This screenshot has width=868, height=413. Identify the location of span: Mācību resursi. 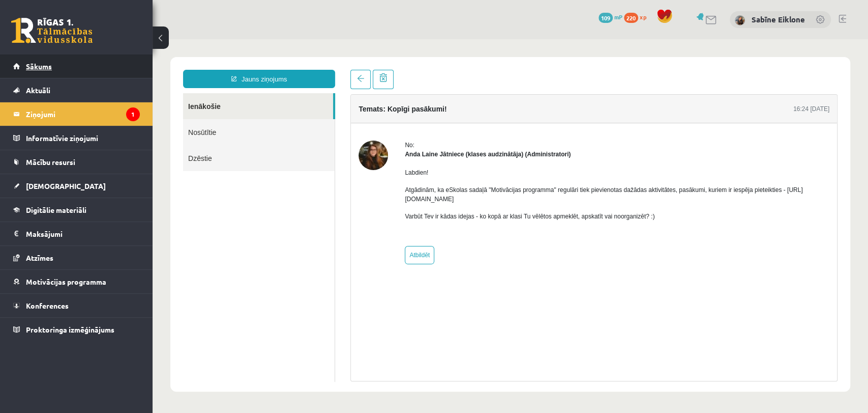
(51, 161).